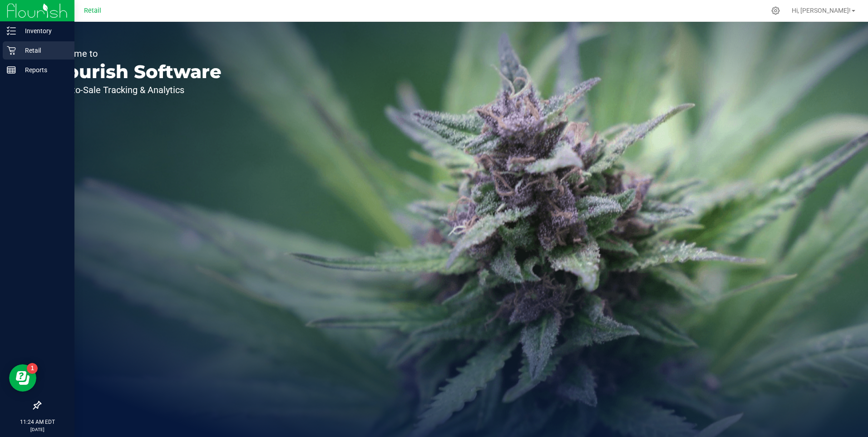 The height and width of the screenshot is (437, 868). What do you see at coordinates (135, 54) in the screenshot?
I see `p: Welcome to` at bounding box center [135, 54].